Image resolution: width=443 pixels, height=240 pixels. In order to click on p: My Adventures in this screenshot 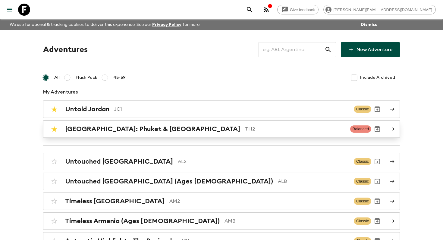, I will do `click(221, 92)`.